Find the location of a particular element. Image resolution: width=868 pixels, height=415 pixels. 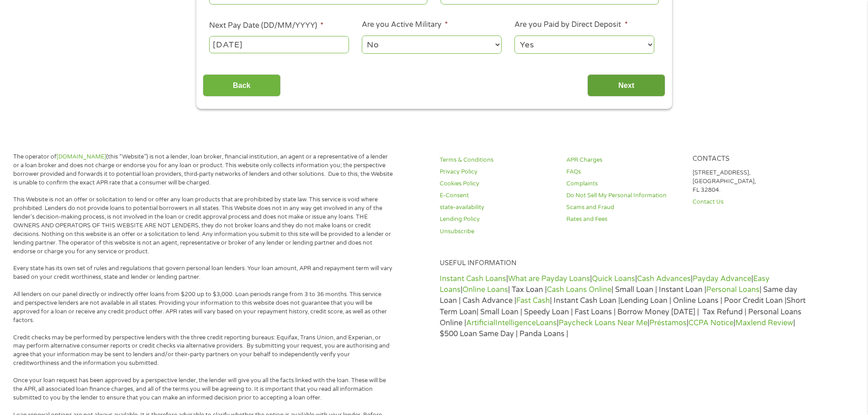

p: | | | | | | | Tax Loan | | Small Loan | Instant Loan | | Same day Loan | Cash Advance | | Instant... is located at coordinates (624, 306).